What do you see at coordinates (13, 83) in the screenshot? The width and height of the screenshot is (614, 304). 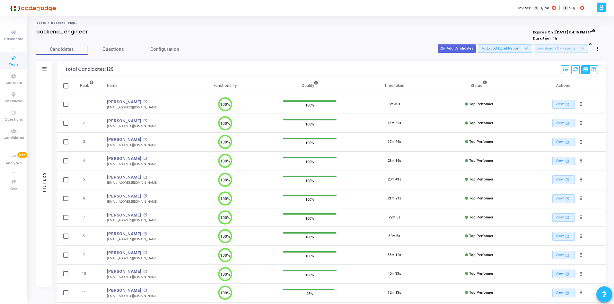 I see `span: Contests` at bounding box center [13, 83].